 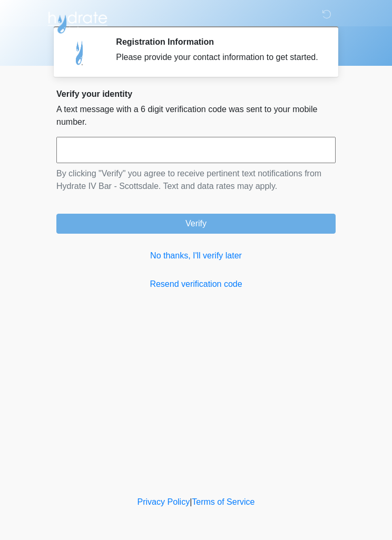 What do you see at coordinates (196, 223) in the screenshot?
I see `button: Verify` at bounding box center [196, 223].